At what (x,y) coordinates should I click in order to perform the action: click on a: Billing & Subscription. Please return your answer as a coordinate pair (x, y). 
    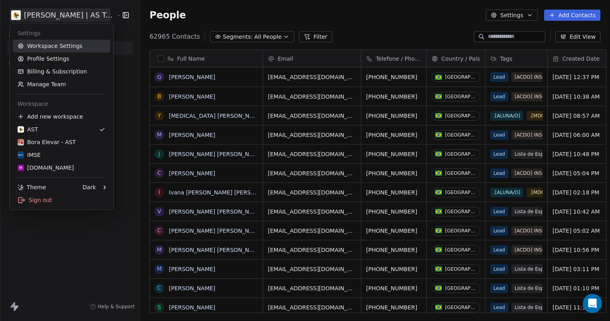
    Looking at the image, I should click on (62, 71).